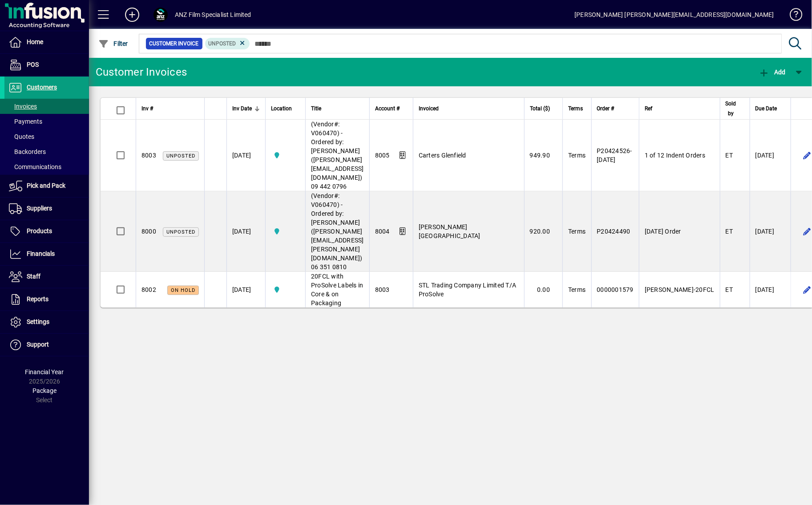 This screenshot has height=505, width=812. What do you see at coordinates (148, 290) in the screenshot?
I see `span: 8002` at bounding box center [148, 290].